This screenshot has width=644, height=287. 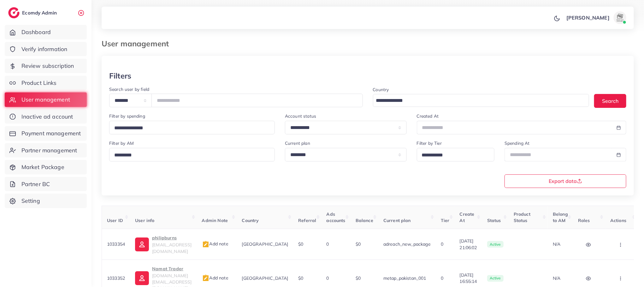 What do you see at coordinates (494, 220) in the screenshot?
I see `span: Status` at bounding box center [494, 220].